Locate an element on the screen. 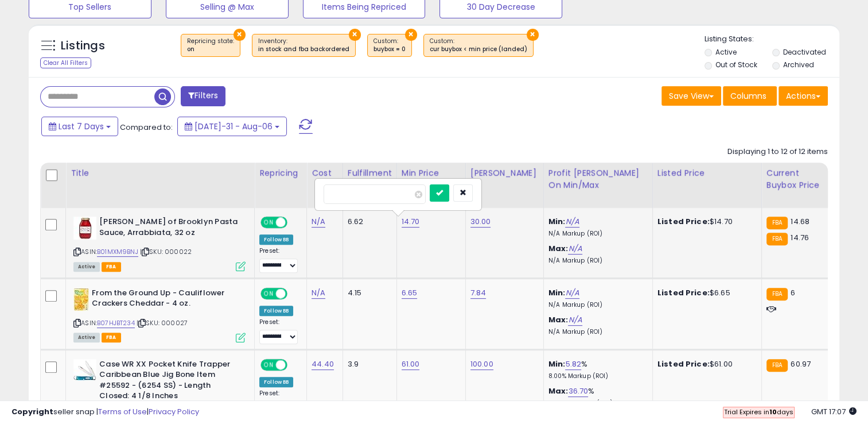 Image resolution: width=868 pixels, height=424 pixels. a: B07HJBT234 is located at coordinates (116, 322).